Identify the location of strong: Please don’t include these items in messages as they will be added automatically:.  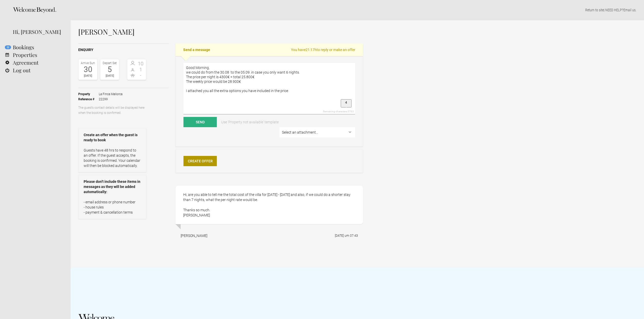
(112, 187).